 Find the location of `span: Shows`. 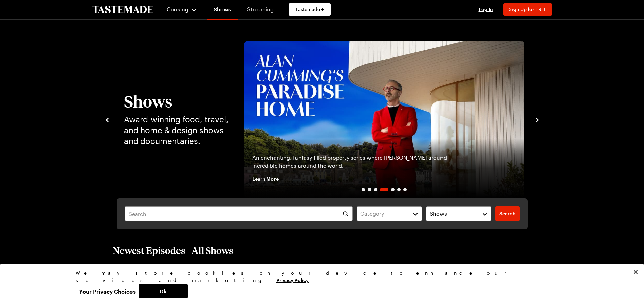

span: Shows is located at coordinates (438, 214).